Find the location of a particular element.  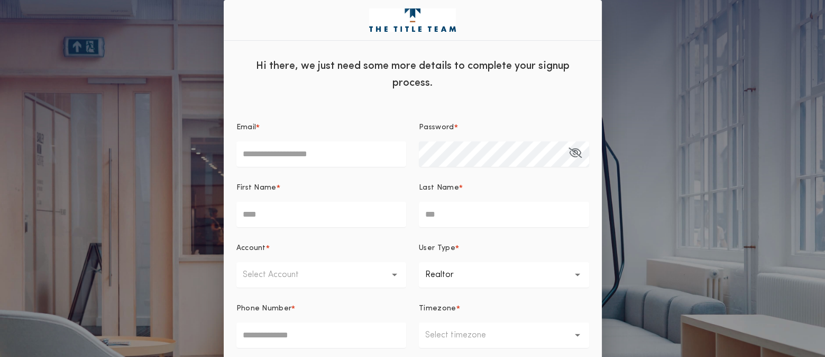

button: Select Account is located at coordinates (322, 275).